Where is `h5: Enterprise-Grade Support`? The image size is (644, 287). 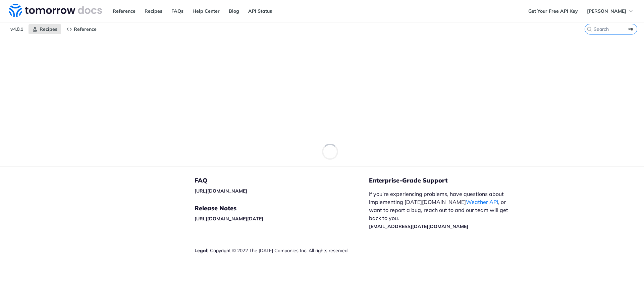
h5: Enterprise-Grade Support is located at coordinates (447, 181).